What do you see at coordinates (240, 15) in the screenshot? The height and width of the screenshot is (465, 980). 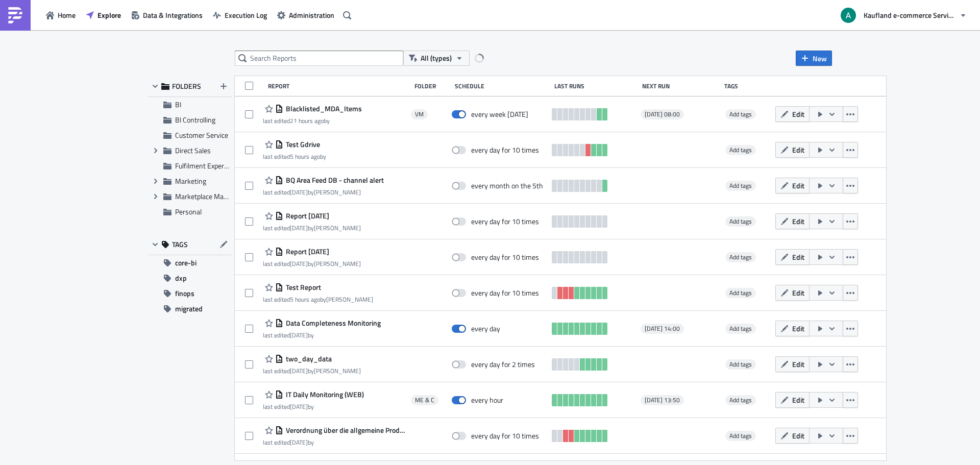 I see `button: Execution Log` at bounding box center [240, 15].